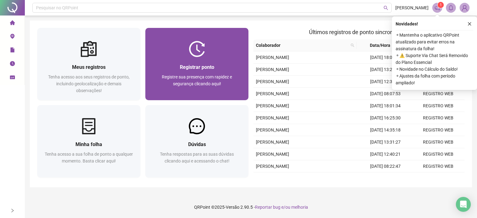 Image resolution: width=477 pixels, height=218 pixels. What do you see at coordinates (435, 69) in the screenshot?
I see `span: ⚬ Novidade no Cálculo do Saldo!` at bounding box center [435, 69].